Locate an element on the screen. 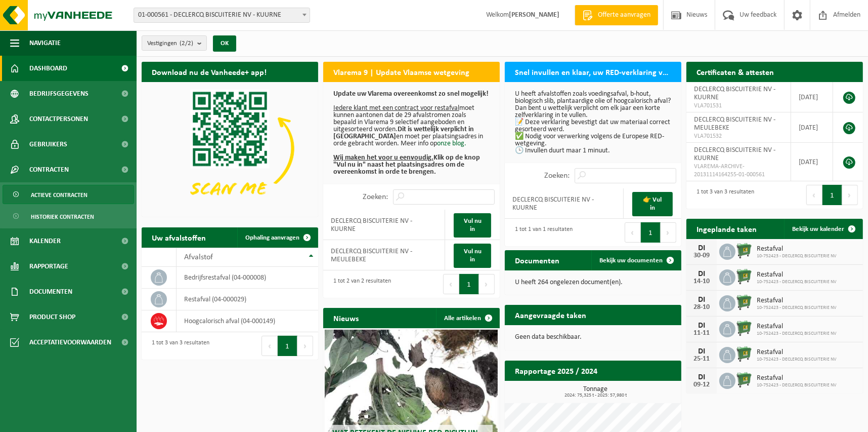 The image size is (868, 432). span: Ophaling aanvragen is located at coordinates (272, 237).